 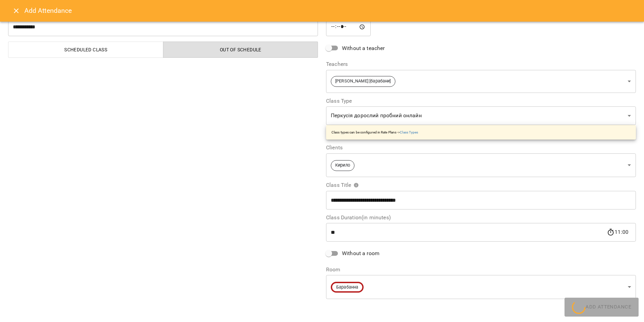 What do you see at coordinates (241, 50) in the screenshot?
I see `span: Out of Schedule` at bounding box center [241, 50].